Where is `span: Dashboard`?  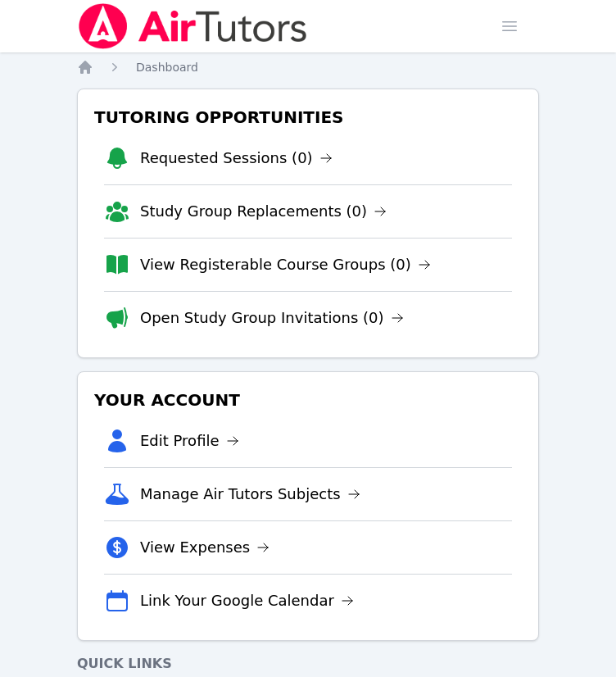
span: Dashboard is located at coordinates (167, 67).